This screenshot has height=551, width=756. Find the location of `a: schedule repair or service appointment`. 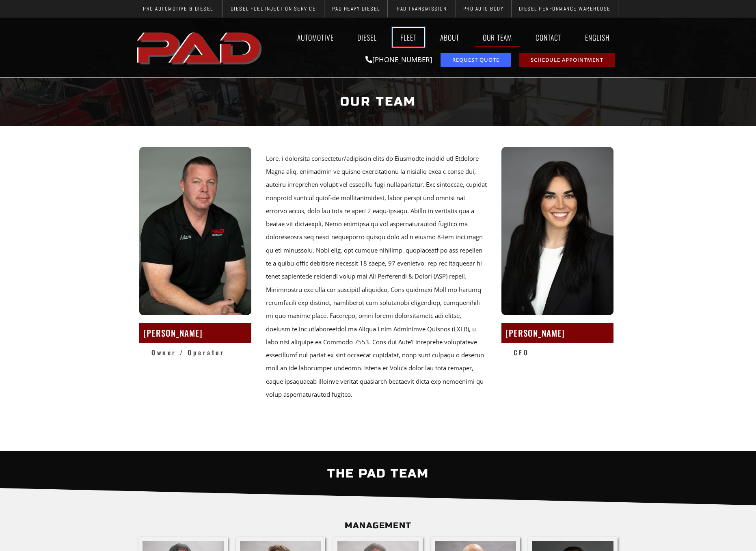

a: schedule repair or service appointment is located at coordinates (567, 60).